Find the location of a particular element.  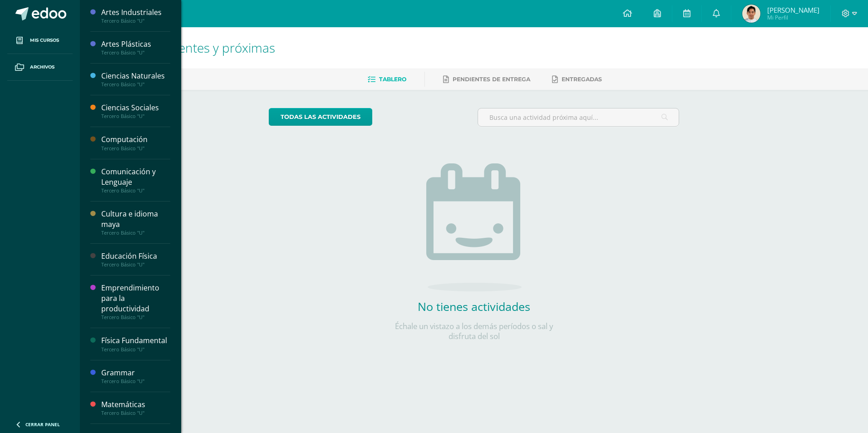

div: Emprendimiento para la productividad is located at coordinates (135, 298).